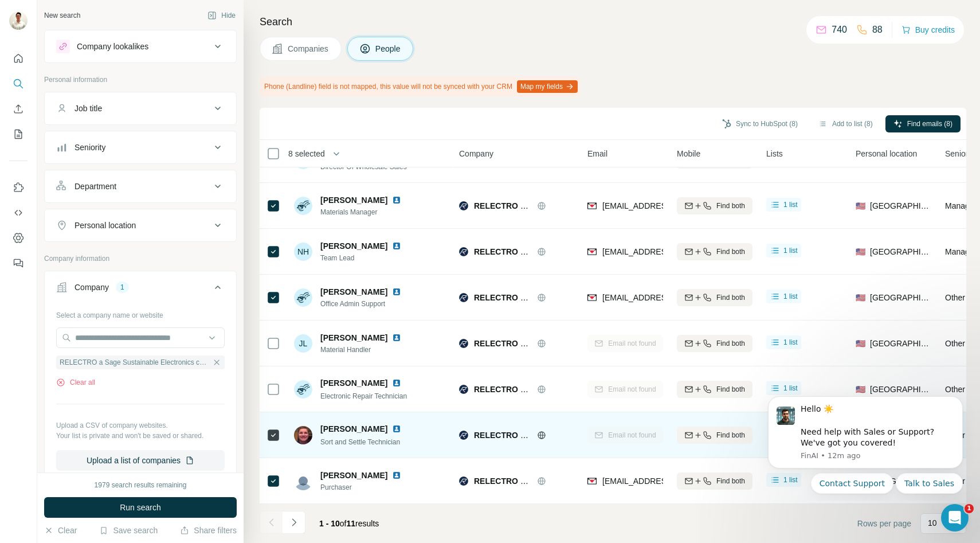 This screenshot has height=543, width=980. Describe the element at coordinates (90, 147) in the screenshot. I see `div: Seniority` at that location.